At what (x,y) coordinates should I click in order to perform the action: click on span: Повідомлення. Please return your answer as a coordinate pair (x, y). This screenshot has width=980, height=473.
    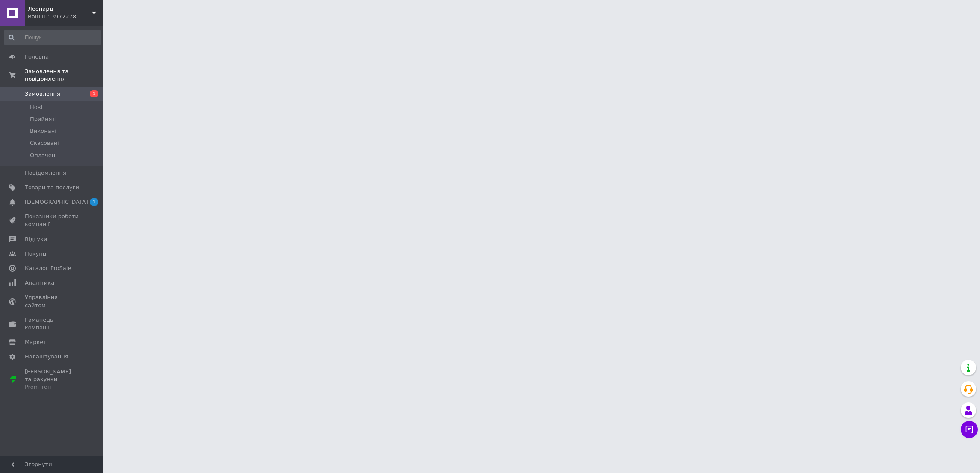
    Looking at the image, I should click on (46, 173).